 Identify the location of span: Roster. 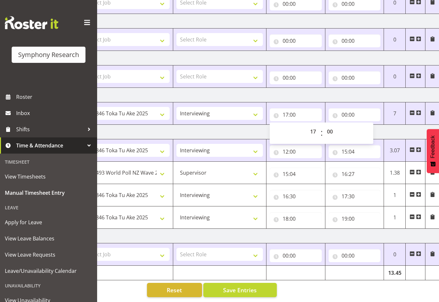
(55, 97).